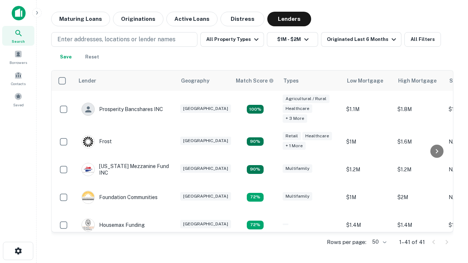 The height and width of the screenshot is (263, 468). I want to click on a: Search, so click(18, 36).